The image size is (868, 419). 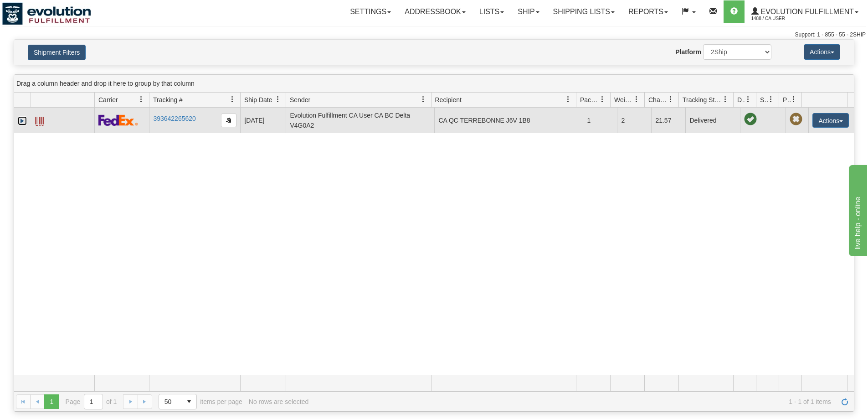 I want to click on span: Pickup Status, so click(x=786, y=100).